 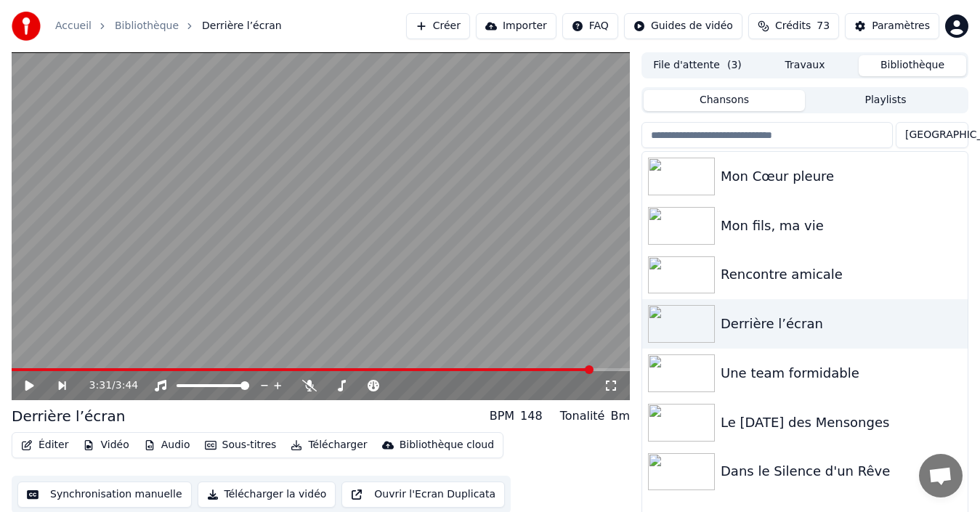 What do you see at coordinates (44, 445) in the screenshot?
I see `button: Éditer` at bounding box center [44, 445].